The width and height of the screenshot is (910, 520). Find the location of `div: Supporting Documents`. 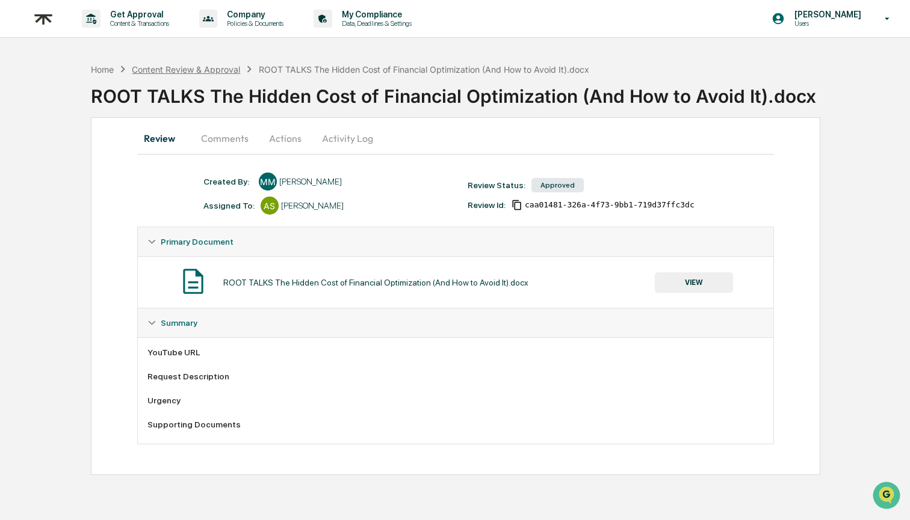

div: Supporting Documents is located at coordinates (455, 425).